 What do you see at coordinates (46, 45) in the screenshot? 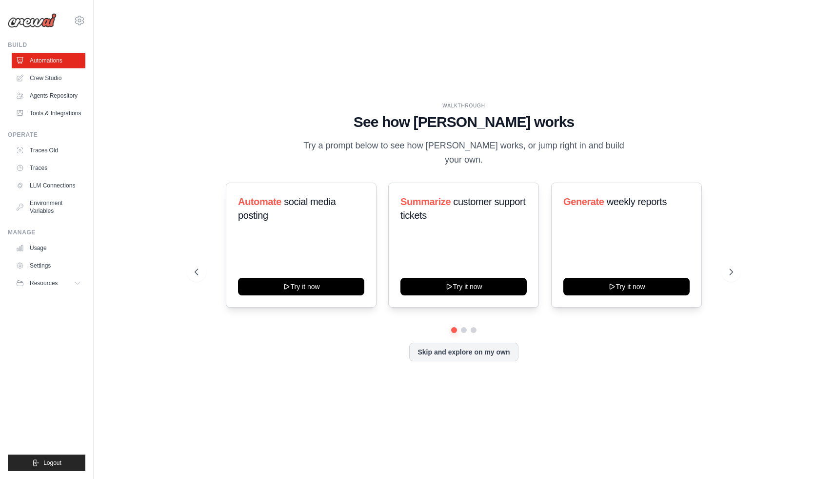
I see `div: Build` at bounding box center [46, 45].